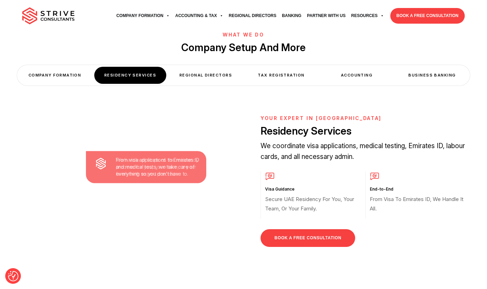 This screenshot has width=487, height=289. What do you see at coordinates (206, 75) in the screenshot?
I see `div: Regional Directors` at bounding box center [206, 75].